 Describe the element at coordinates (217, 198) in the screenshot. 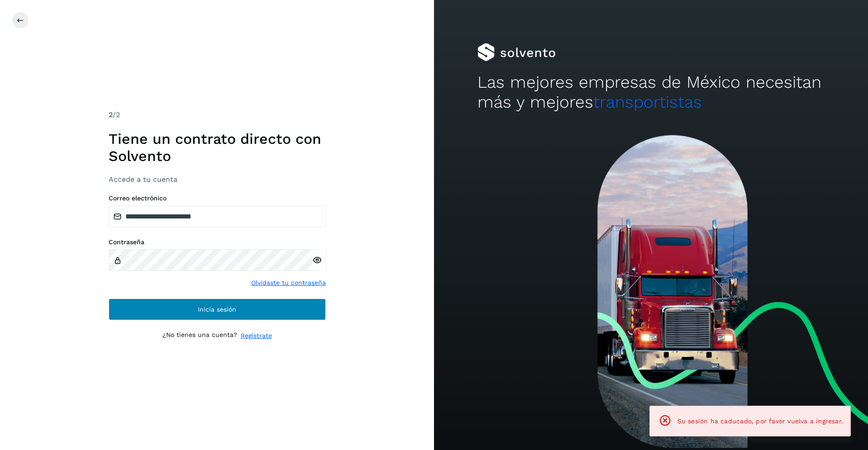

I see `label: Correo electrónico` at that location.